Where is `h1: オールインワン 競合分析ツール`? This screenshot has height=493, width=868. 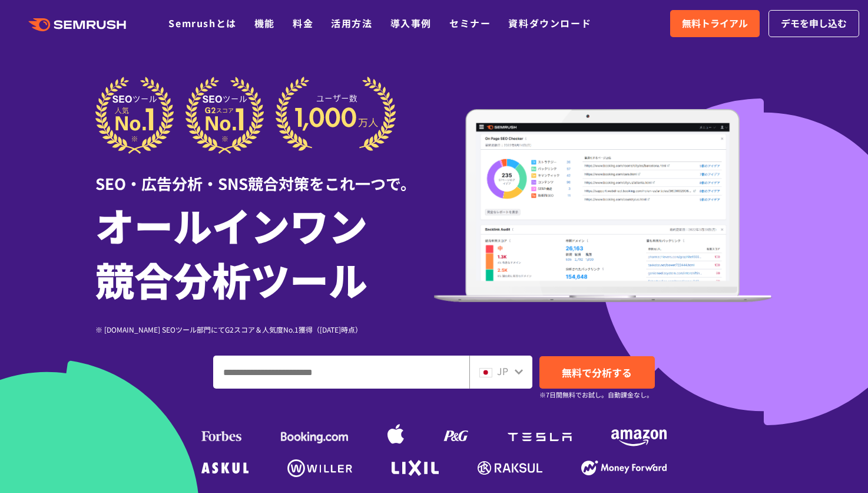
h1: オールインワン 競合分析ツール is located at coordinates (265, 252).